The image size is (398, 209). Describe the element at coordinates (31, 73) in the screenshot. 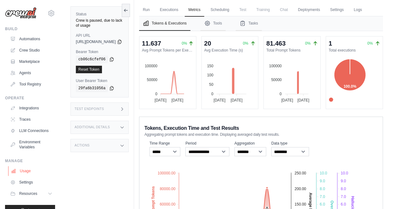

I see `a: Agents` at that location.